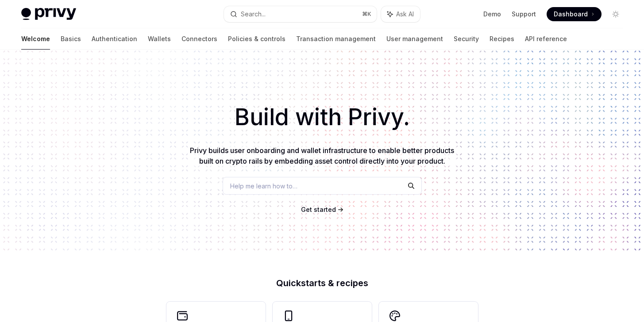 This screenshot has width=644, height=322. What do you see at coordinates (524, 14) in the screenshot?
I see `a: Support` at bounding box center [524, 14].